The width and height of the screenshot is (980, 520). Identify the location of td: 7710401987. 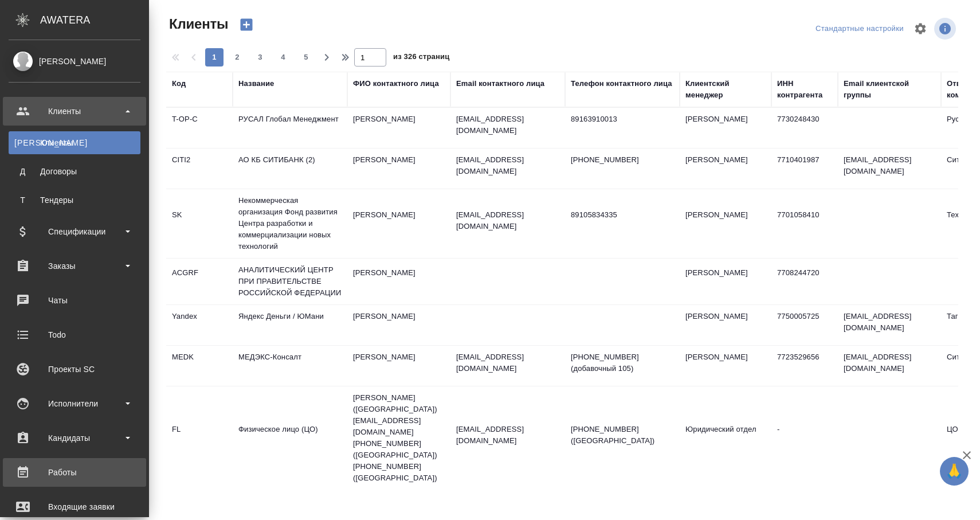
(805, 169).